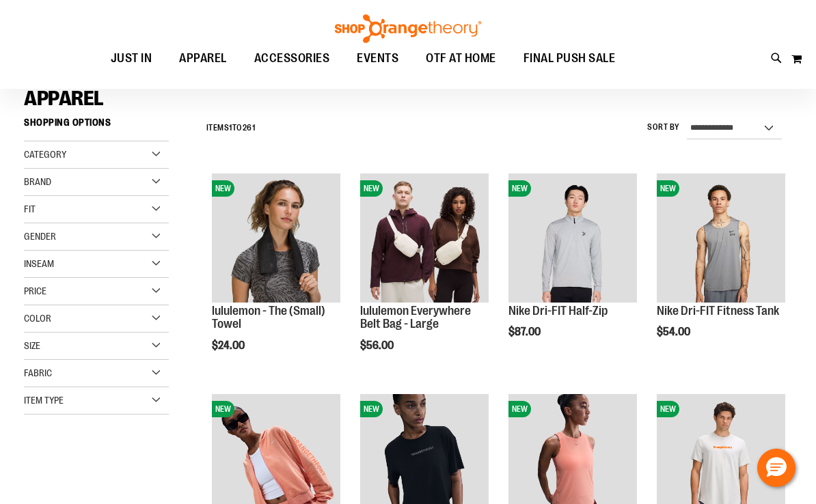 Image resolution: width=816 pixels, height=504 pixels. I want to click on img: Nike Dri-FIT Fitness Tank, so click(721, 238).